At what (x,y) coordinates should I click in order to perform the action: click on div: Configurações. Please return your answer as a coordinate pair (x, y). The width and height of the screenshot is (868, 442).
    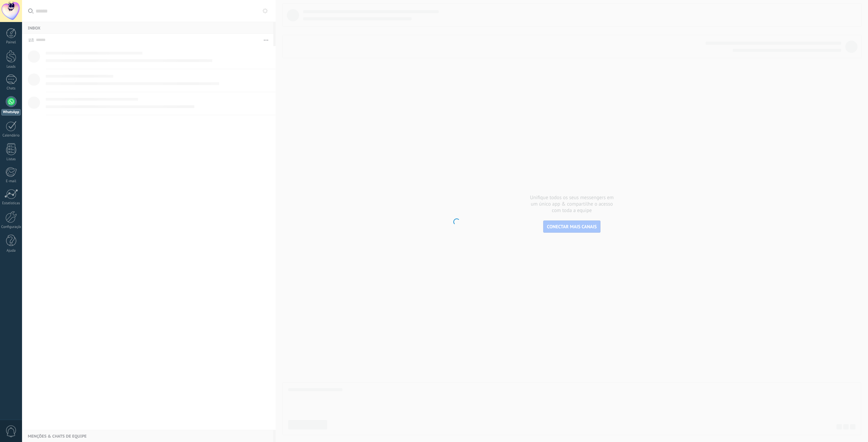
    Looking at the image, I should click on (11, 227).